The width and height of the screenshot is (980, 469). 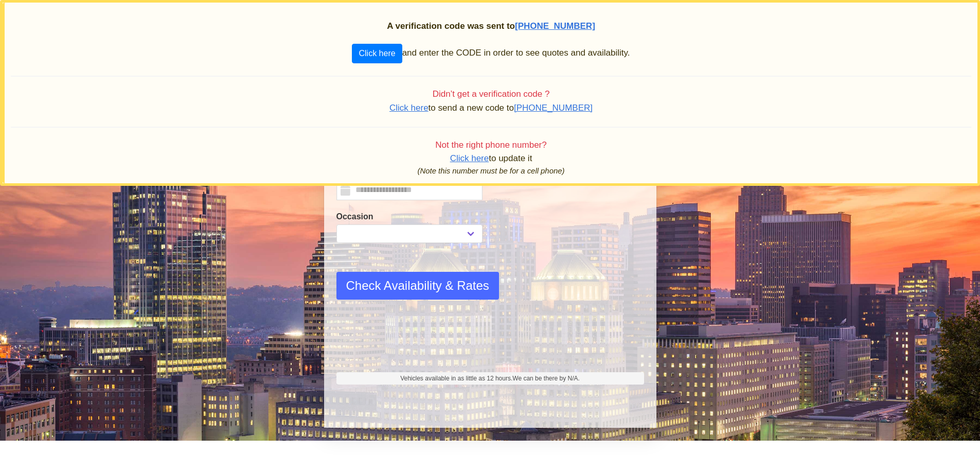 What do you see at coordinates (491, 171) in the screenshot?
I see `i: (Note this number must be for a cell phone)` at bounding box center [491, 171].